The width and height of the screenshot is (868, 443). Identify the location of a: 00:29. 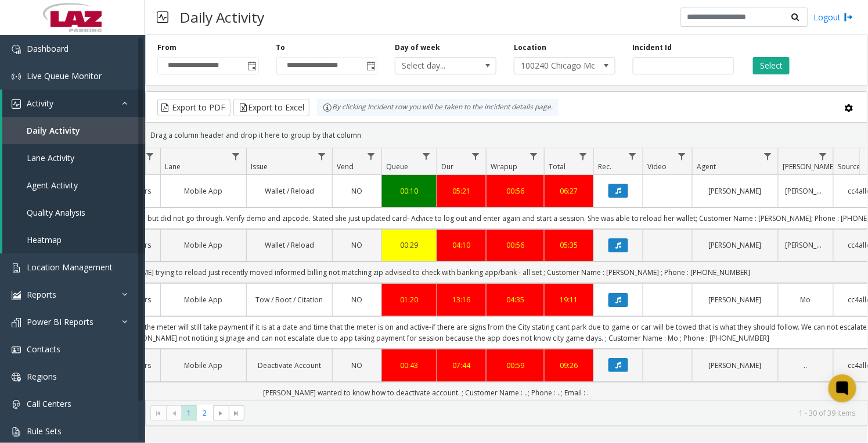
(410, 245).